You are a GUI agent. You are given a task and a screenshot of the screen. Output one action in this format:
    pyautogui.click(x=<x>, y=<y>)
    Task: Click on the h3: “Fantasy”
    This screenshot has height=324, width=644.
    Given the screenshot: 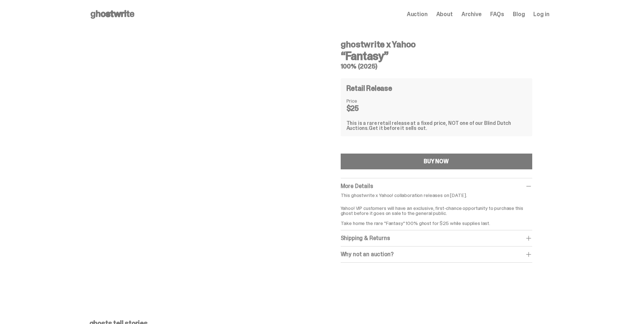 What is the action you would take?
    pyautogui.click(x=436, y=56)
    